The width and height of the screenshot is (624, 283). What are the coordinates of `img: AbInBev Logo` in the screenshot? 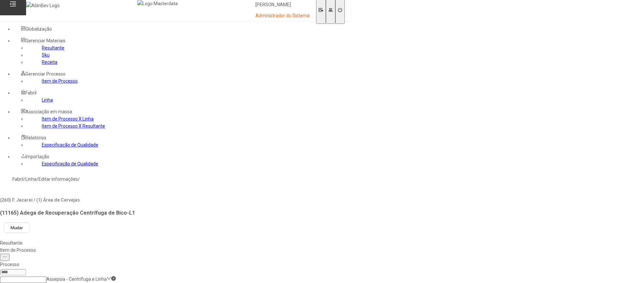 It's located at (43, 6).